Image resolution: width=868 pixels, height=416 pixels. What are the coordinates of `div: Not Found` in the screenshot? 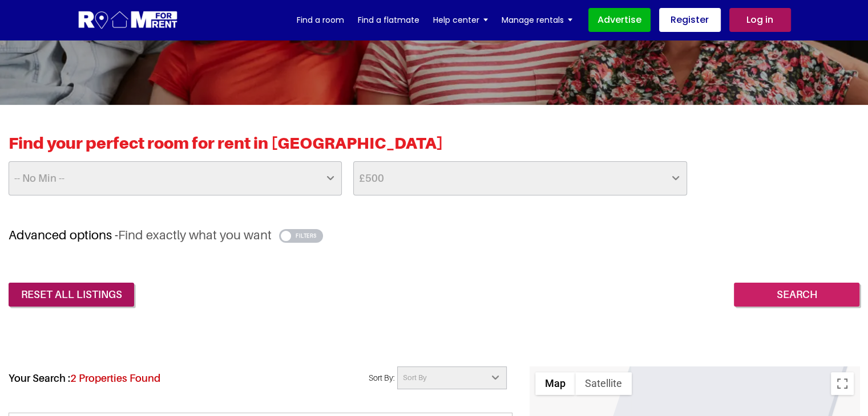 It's located at (188, 208).